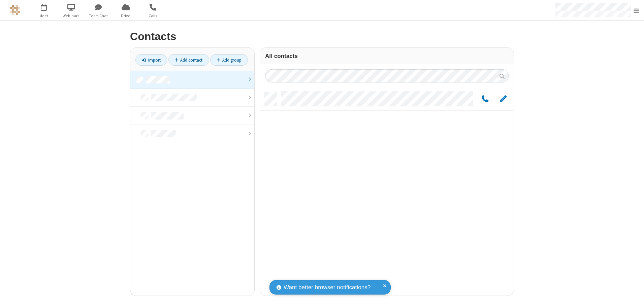 This screenshot has height=306, width=644. What do you see at coordinates (43, 16) in the screenshot?
I see `span: Meet` at bounding box center [43, 16].